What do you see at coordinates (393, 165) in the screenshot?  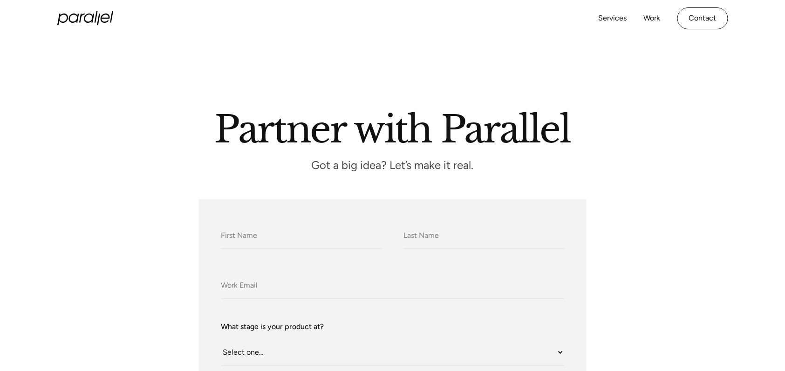 I see `p: Got a big idea? Let’s make it real.` at bounding box center [393, 165].